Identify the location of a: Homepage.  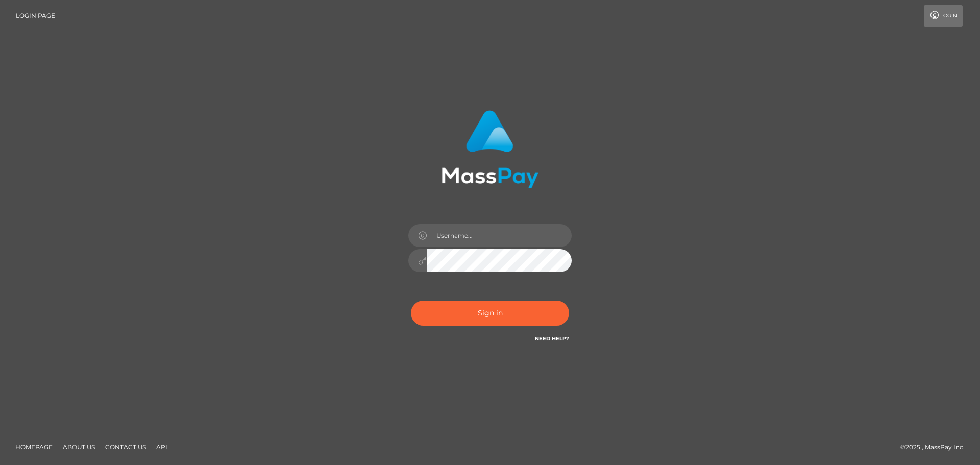
(34, 447).